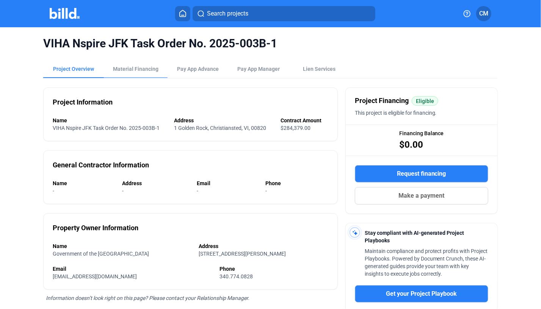  I want to click on mat-chip: Eligible, so click(425, 101).